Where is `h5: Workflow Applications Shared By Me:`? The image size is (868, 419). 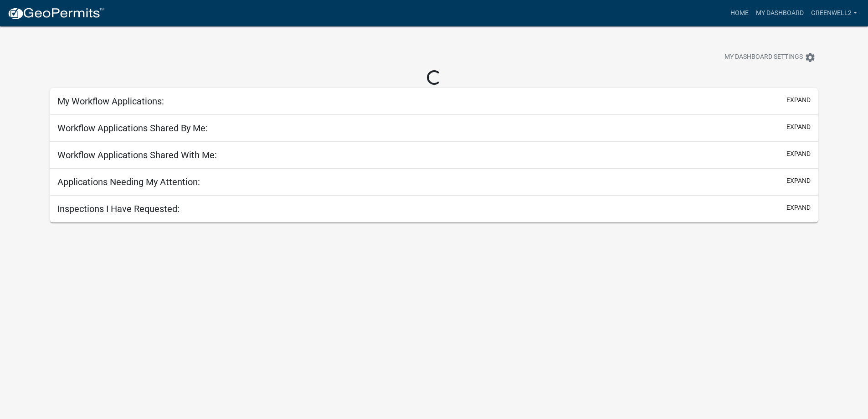
h5: Workflow Applications Shared By Me: is located at coordinates (132, 128).